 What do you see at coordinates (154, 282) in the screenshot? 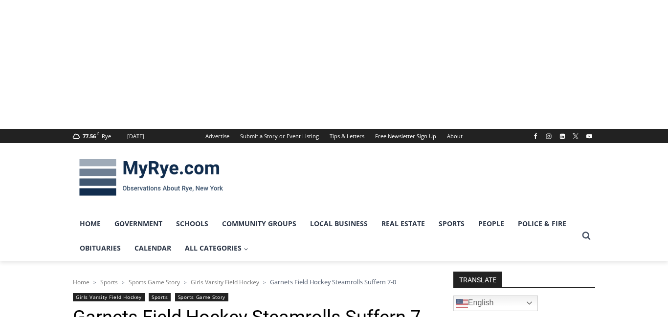
I see `span: Sports Game Story` at bounding box center [154, 282].